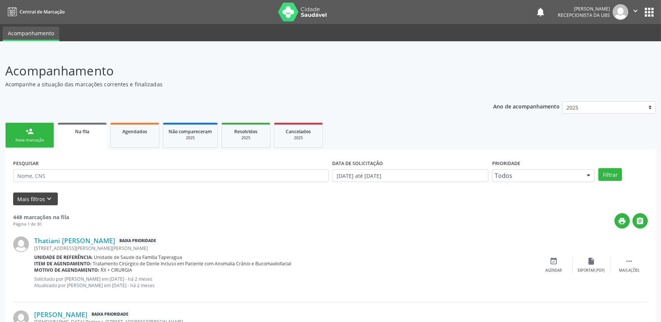  What do you see at coordinates (67, 270) in the screenshot?
I see `b: Motivo de agendamento:` at bounding box center [67, 270].